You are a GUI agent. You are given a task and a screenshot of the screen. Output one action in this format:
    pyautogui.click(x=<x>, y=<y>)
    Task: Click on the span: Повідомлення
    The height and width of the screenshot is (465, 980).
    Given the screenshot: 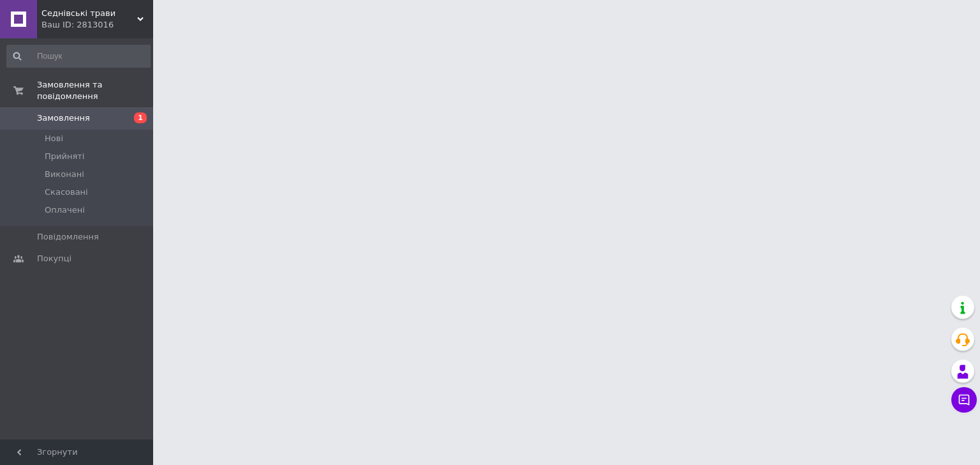 What is the action you would take?
    pyautogui.click(x=68, y=237)
    